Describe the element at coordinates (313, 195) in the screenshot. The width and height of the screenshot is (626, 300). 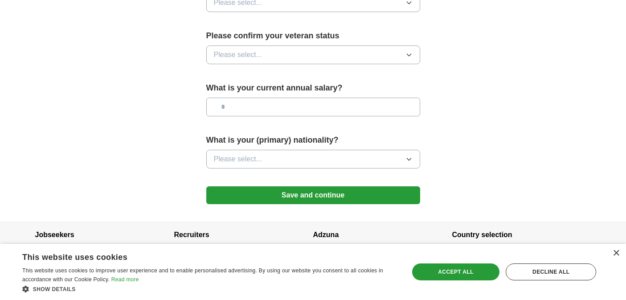
I see `button: Save and continue` at that location.